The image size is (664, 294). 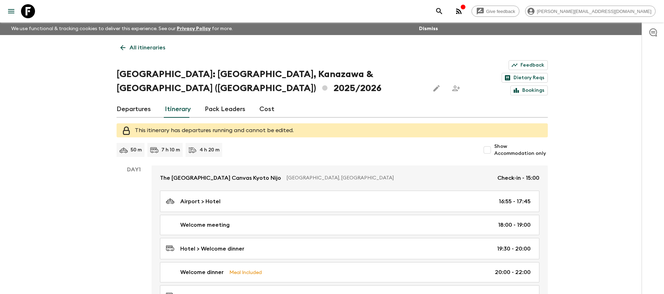 I want to click on button: Edit this itinerary, so click(x=437, y=88).